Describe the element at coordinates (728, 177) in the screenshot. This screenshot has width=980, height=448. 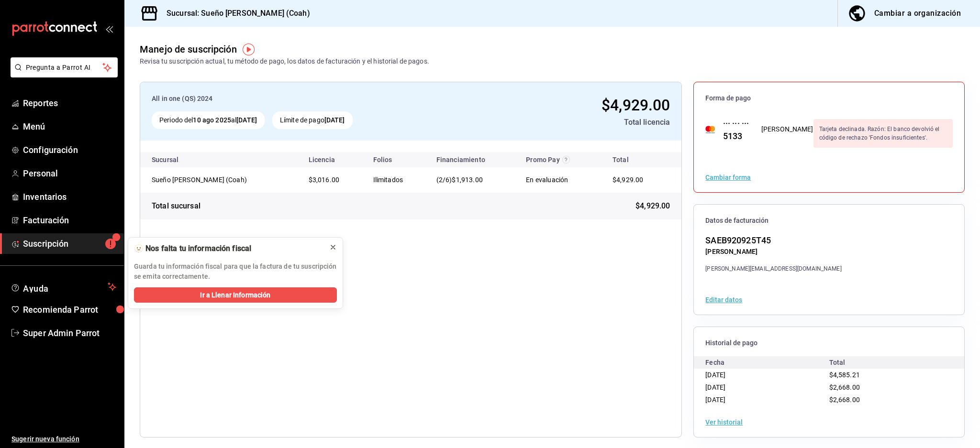
I see `button: Cambiar forma` at that location.